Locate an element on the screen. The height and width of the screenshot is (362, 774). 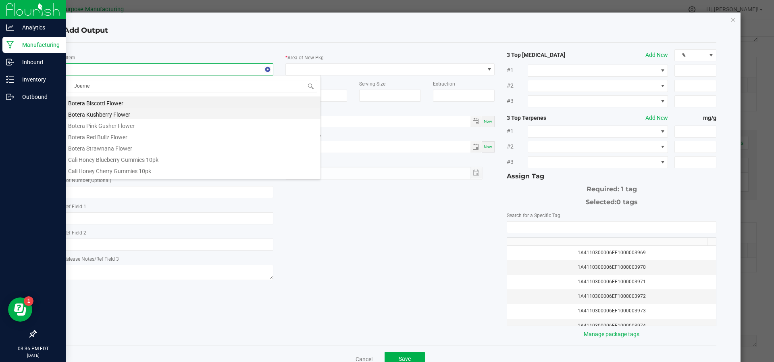
div: 1A4110300006EF1000003971 is located at coordinates (611, 281).